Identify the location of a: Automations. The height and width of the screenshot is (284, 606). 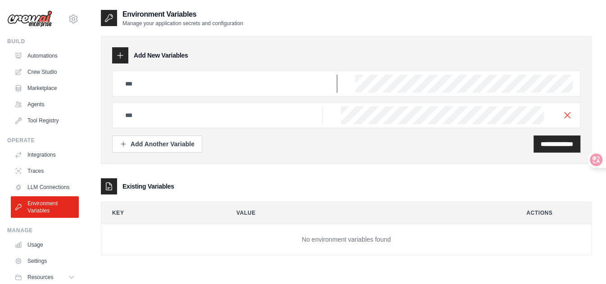
(45, 56).